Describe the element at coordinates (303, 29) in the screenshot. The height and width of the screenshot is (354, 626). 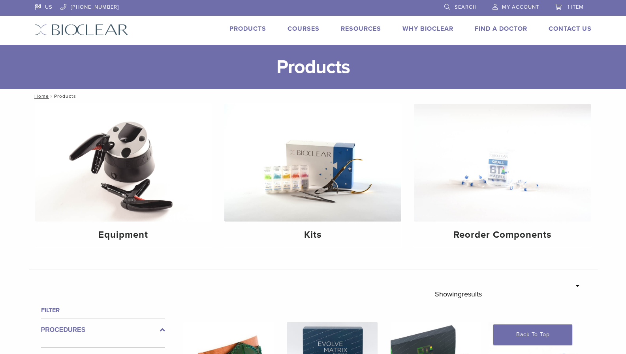
I see `a: Courses` at that location.